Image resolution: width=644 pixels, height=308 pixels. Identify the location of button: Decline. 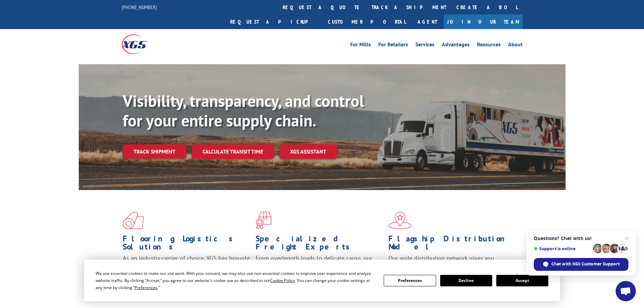
(466, 281).